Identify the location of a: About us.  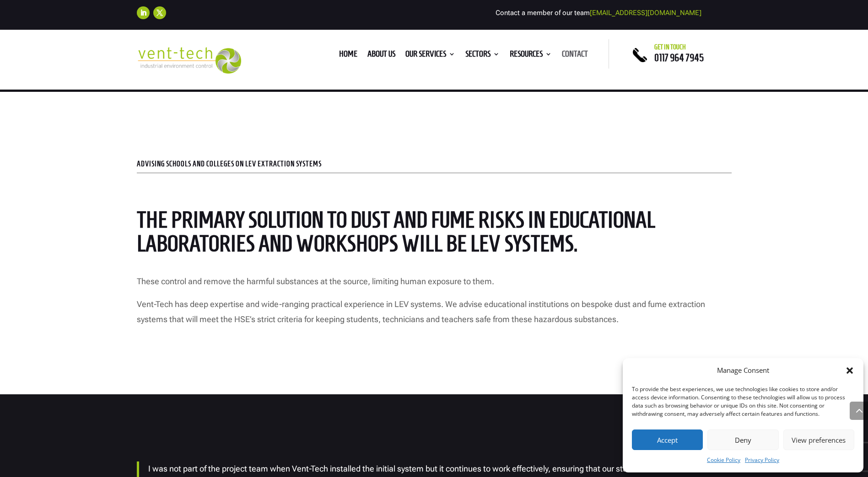
(381, 56).